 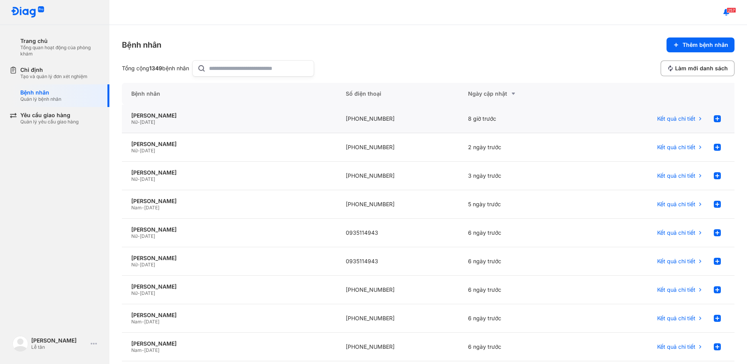 What do you see at coordinates (155, 68) in the screenshot?
I see `div: Tổng cộng bệnh nhân` at bounding box center [155, 68].